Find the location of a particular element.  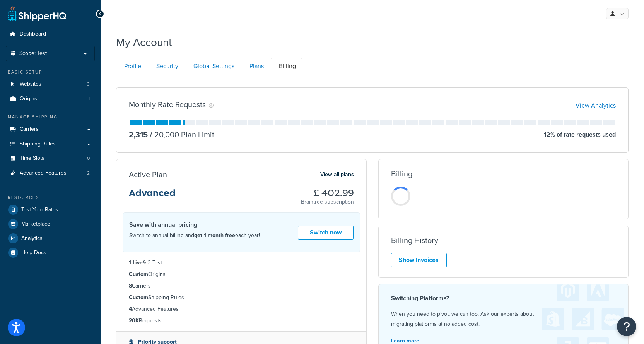

h3: Active Plan is located at coordinates (148, 175).